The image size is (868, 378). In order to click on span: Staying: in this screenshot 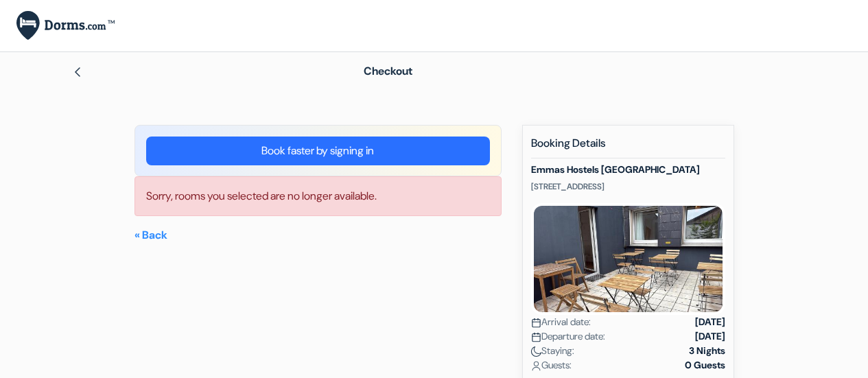, I will do `click(552, 350)`.